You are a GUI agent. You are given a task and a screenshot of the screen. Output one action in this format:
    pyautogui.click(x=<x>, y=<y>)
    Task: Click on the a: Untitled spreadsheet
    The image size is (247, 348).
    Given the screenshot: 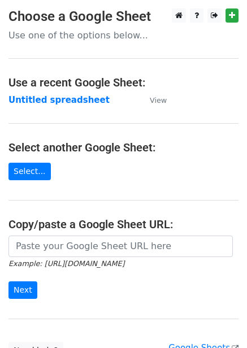 What is the action you would take?
    pyautogui.click(x=59, y=100)
    